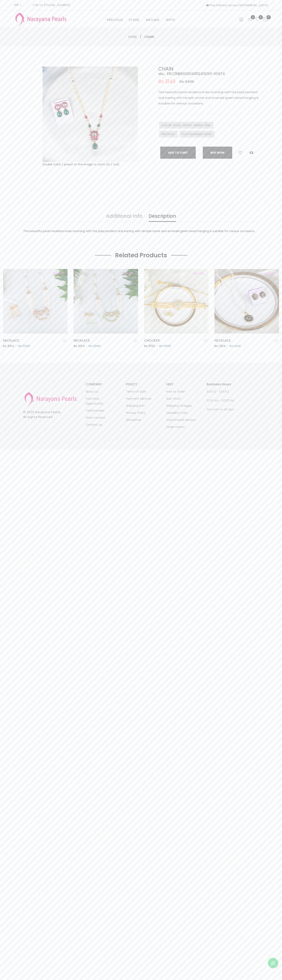 Image resolution: width=282 pixels, height=980 pixels. Describe the element at coordinates (177, 125) in the screenshot. I see `span: GOLD` at that location.